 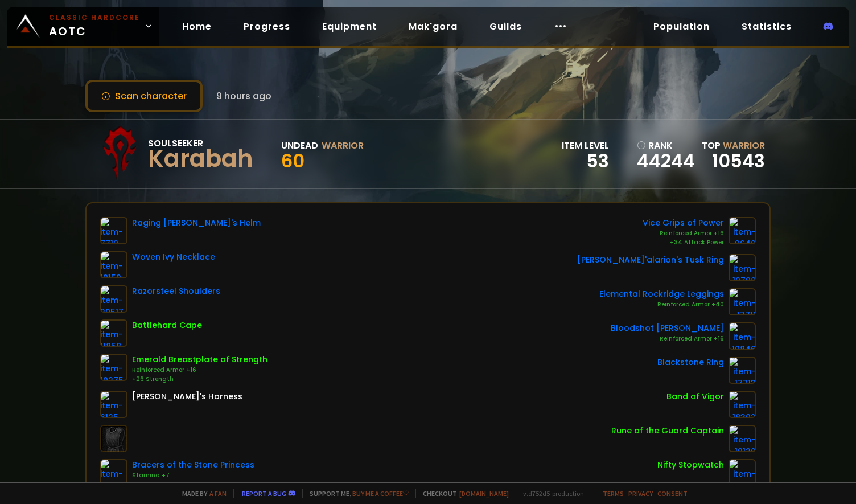 I want to click on img: item-10846, so click(x=742, y=336).